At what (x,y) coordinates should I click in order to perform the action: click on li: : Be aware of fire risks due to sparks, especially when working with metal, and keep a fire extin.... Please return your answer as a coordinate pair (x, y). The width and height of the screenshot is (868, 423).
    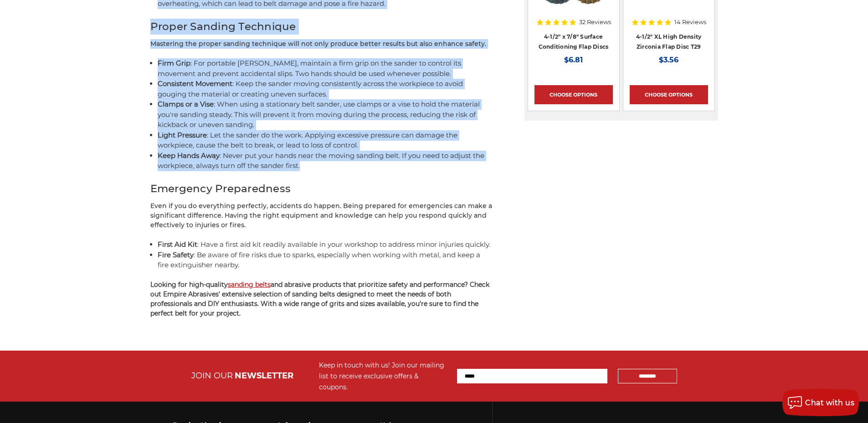
    Looking at the image, I should click on (325, 260).